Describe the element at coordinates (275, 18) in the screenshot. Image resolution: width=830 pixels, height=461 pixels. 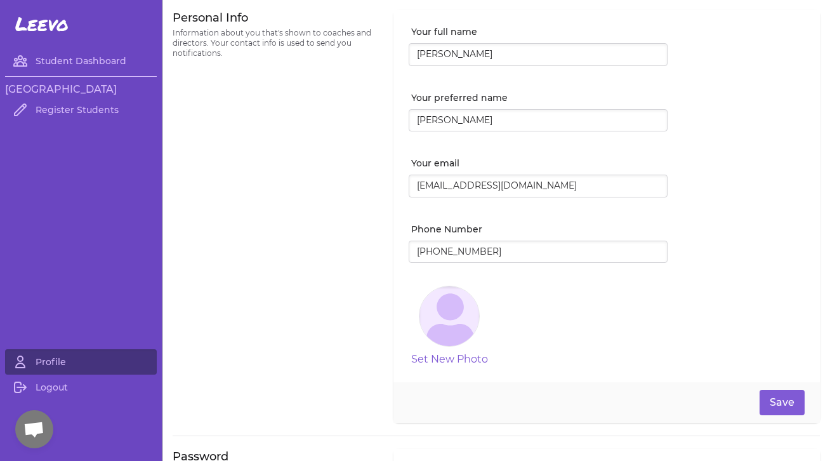
I see `h3: Personal Info` at that location.